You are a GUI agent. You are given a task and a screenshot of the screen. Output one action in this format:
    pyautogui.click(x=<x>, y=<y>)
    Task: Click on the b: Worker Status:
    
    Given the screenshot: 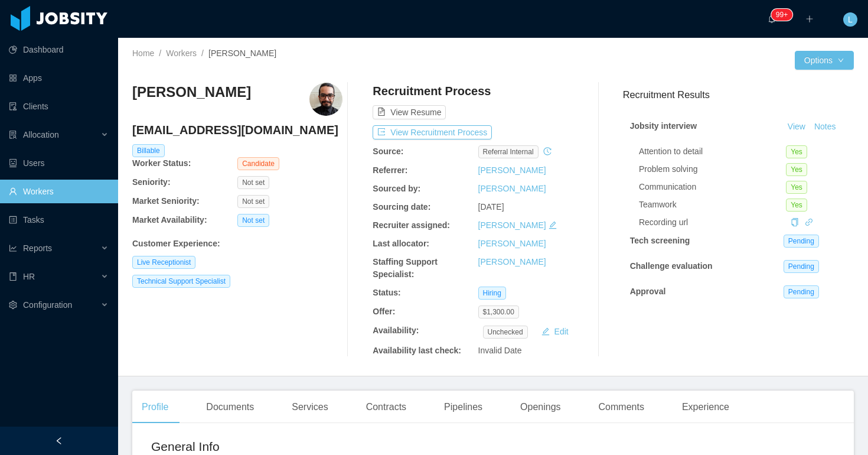 What is the action you would take?
    pyautogui.click(x=161, y=163)
    